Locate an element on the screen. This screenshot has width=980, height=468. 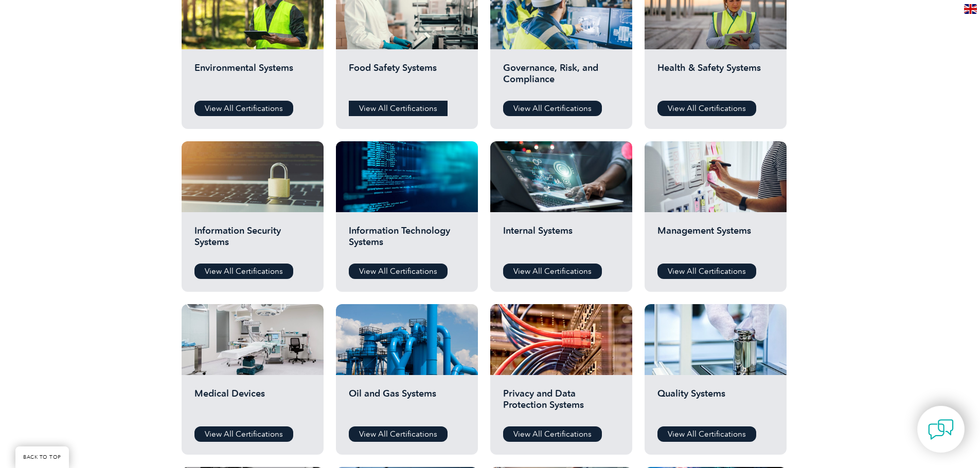
h2: Privacy and Data Protection Systems is located at coordinates (561, 404).